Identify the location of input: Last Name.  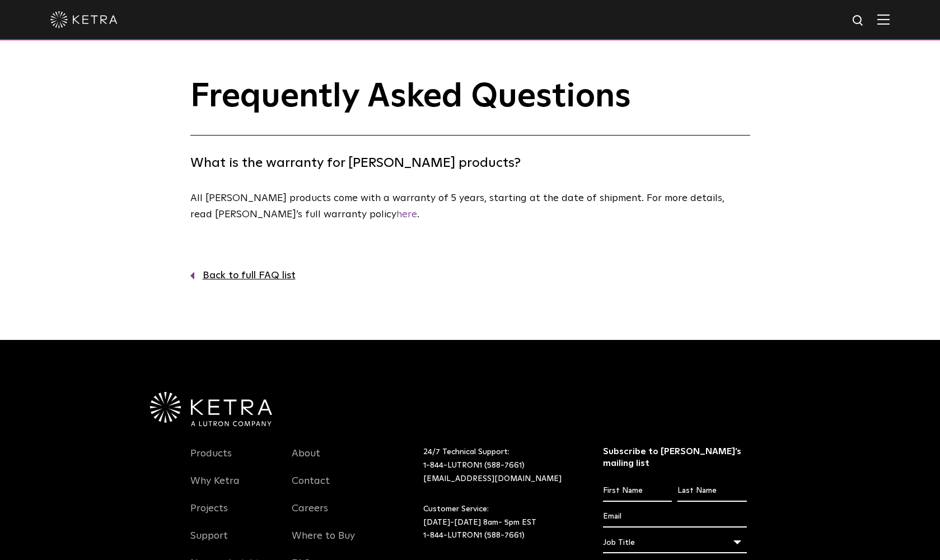
(712, 491).